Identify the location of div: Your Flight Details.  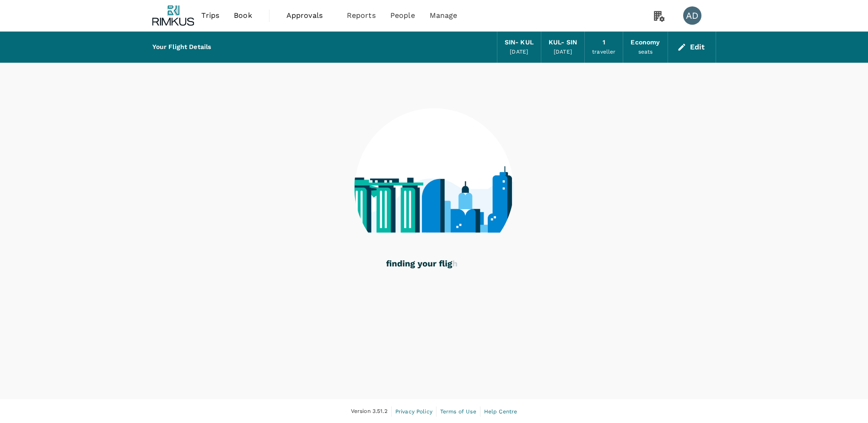
(182, 47).